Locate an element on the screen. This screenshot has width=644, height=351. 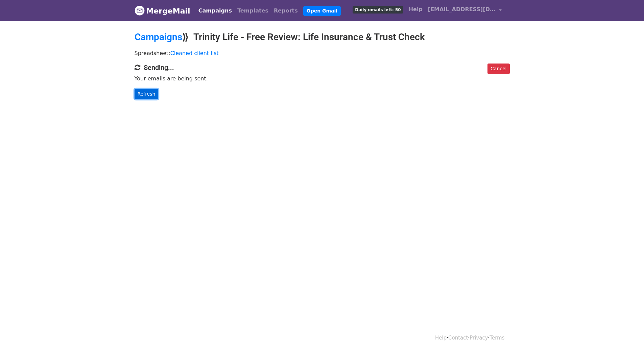
a: Privacy is located at coordinates (479, 338).